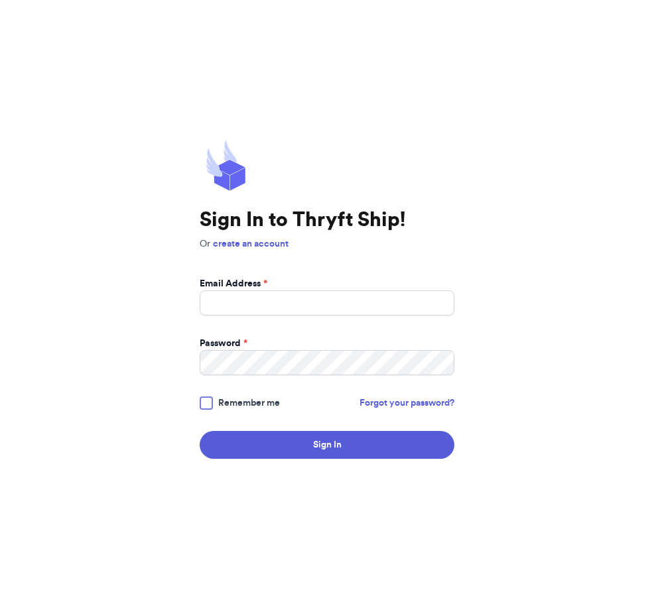  Describe the element at coordinates (327, 445) in the screenshot. I see `button: Sign In` at that location.